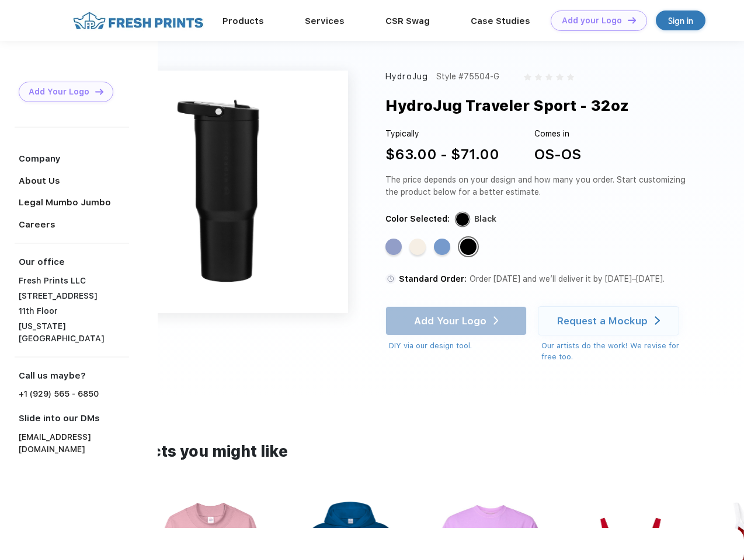 The width and height of the screenshot is (744, 560). Describe the element at coordinates (406, 77) in the screenshot. I see `div: HydroJug` at that location.